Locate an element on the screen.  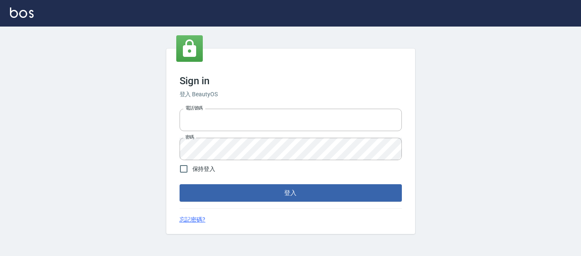
a: 忘記密碼? is located at coordinates (192, 219).